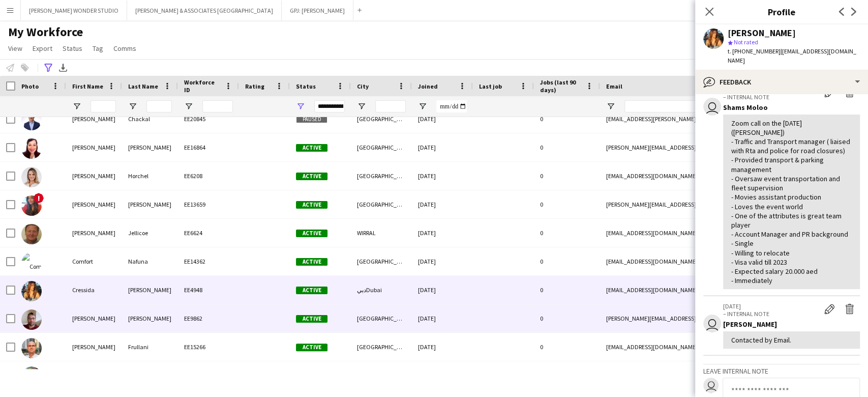 This screenshot has width=868, height=397. I want to click on div: Contacted by Email., so click(791, 340).